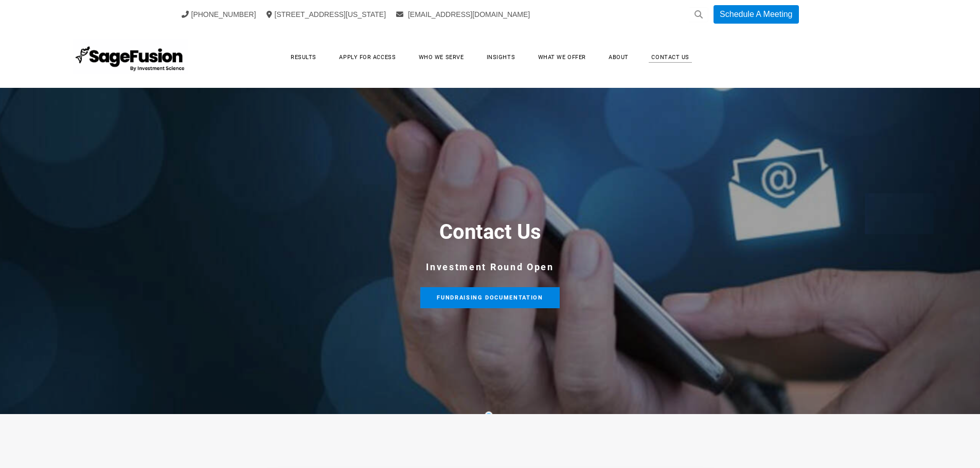 The width and height of the screenshot is (980, 468). Describe the element at coordinates (303, 57) in the screenshot. I see `a: Results` at that location.